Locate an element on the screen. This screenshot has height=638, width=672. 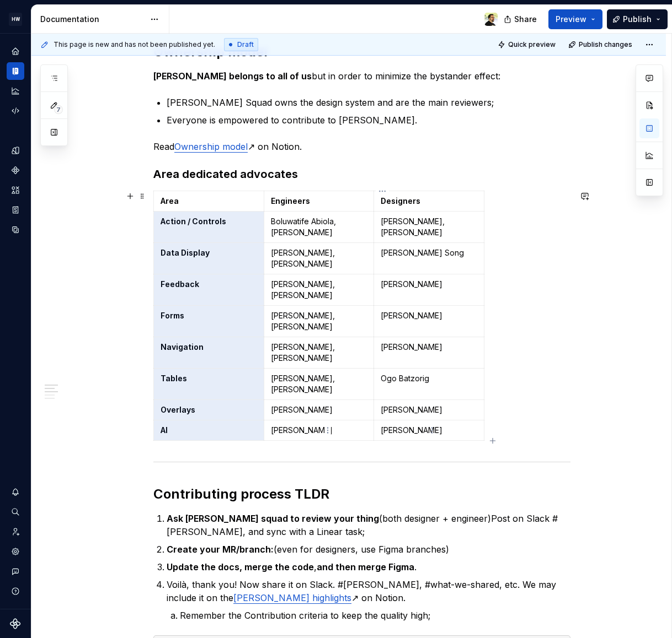
strong: Update the docs, merge the code is located at coordinates (240, 567).